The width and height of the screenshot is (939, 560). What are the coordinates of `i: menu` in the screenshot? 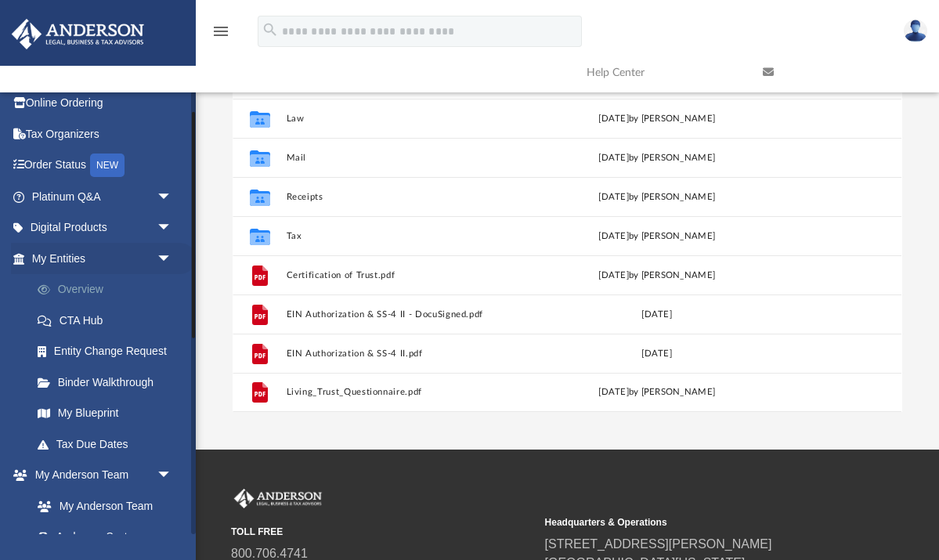 It's located at (221, 31).